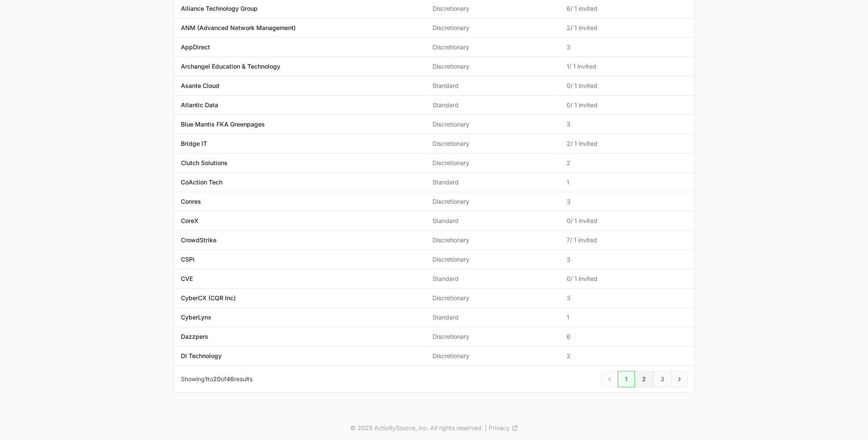  Describe the element at coordinates (217, 379) in the screenshot. I see `p: Showing to of results` at that location.